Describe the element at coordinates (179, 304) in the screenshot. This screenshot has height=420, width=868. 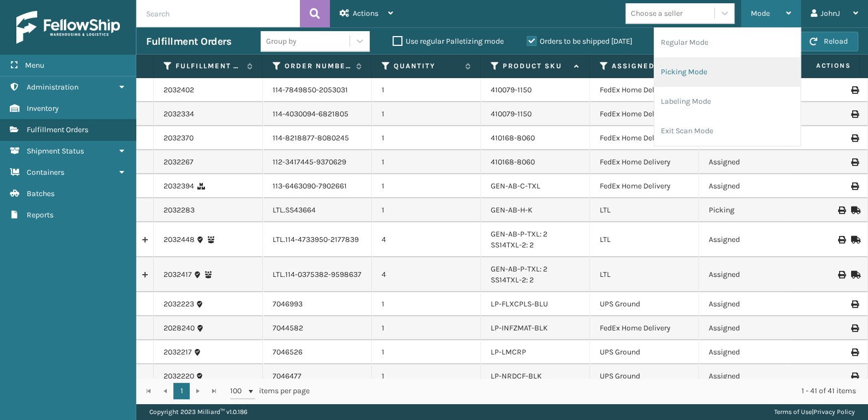
I see `a: 2032223` at that location.